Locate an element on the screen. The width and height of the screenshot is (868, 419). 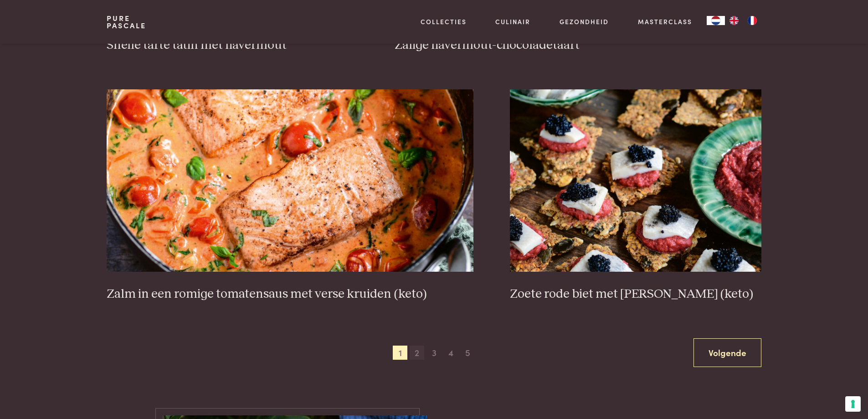
span: 4 is located at coordinates (451, 353).